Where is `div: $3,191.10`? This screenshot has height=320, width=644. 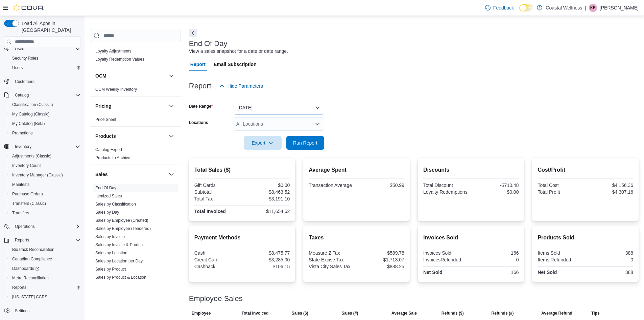 div: $3,191.10 is located at coordinates (266, 199).